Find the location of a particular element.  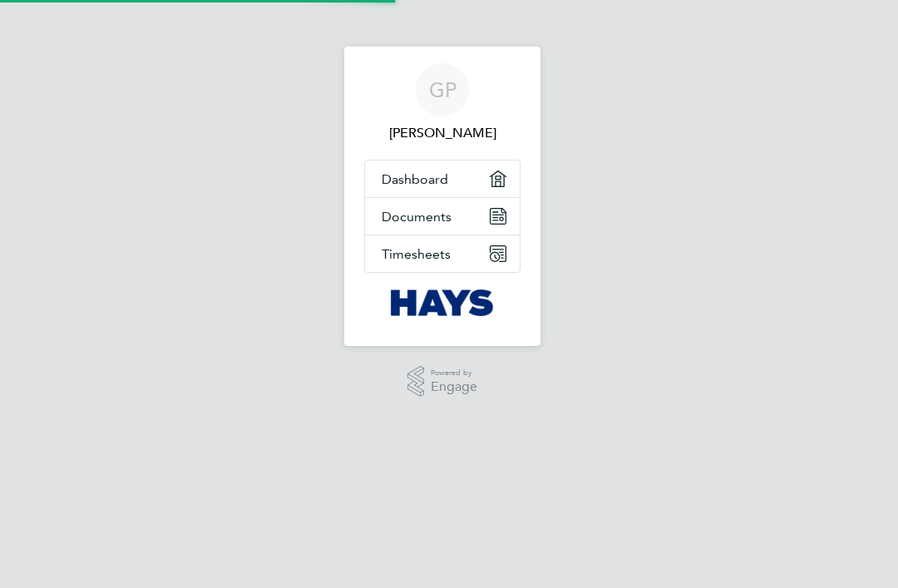

span: Powered by is located at coordinates (454, 372).